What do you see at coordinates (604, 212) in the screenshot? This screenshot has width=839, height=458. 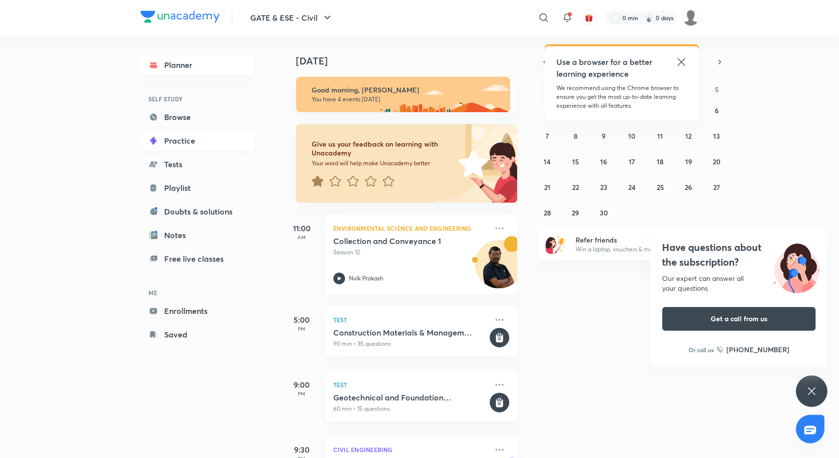 I see `button: September 30, 2025` at bounding box center [604, 212].